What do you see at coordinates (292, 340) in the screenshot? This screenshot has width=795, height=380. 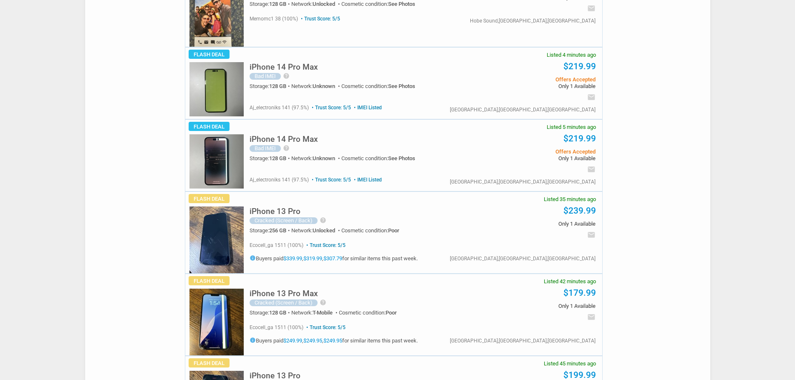 I see `a: $249.99` at bounding box center [292, 340].